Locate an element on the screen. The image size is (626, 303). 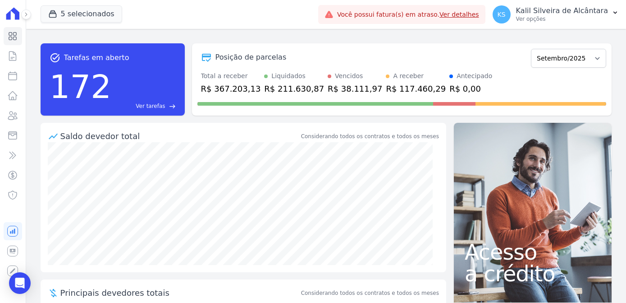
span: KS is located at coordinates (502, 14).